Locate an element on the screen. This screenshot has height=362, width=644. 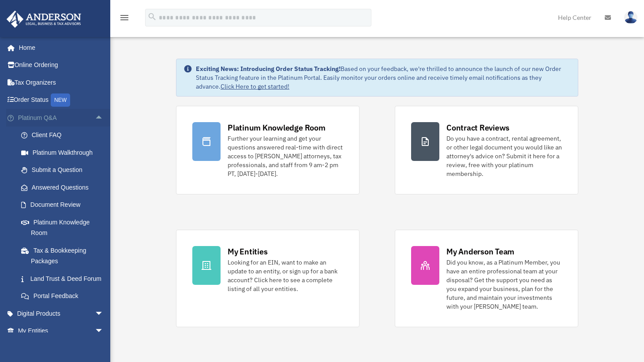
div: Based on your feedback, we're thrilled to announce the launch of our new Order Status Tracking fe... is located at coordinates (383, 78).